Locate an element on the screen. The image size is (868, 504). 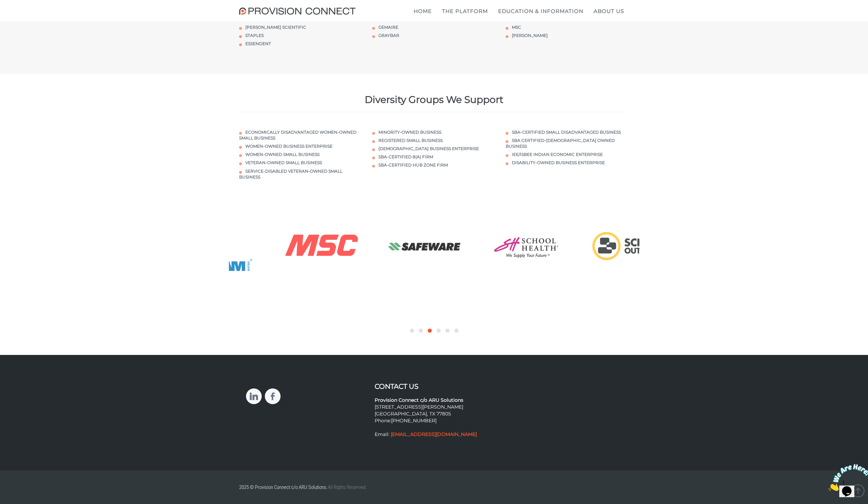
h3: Diversity Groups We Support is located at coordinates (434, 100).